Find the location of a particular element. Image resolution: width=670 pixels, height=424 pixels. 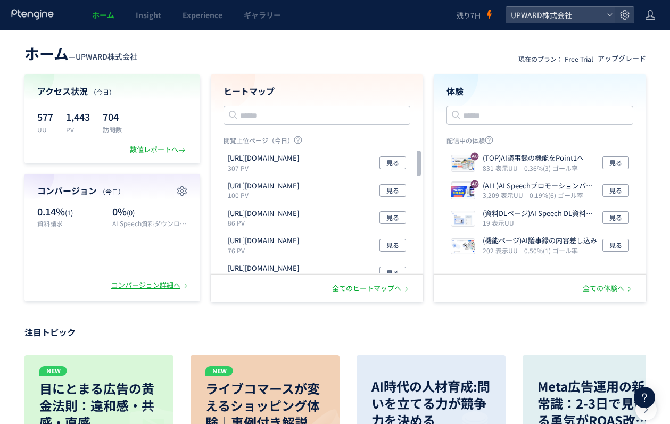

img: eecdc816ec186595bf06a26b7ea153e51757417849160.png is located at coordinates (463, 192).